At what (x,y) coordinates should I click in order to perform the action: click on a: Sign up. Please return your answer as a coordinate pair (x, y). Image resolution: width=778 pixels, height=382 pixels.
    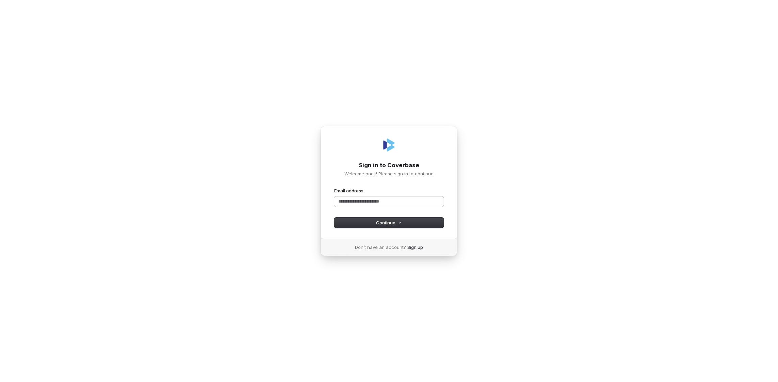
    Looking at the image, I should click on (415, 247).